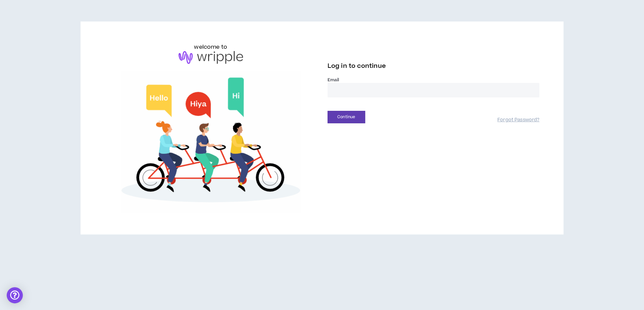 The image size is (644, 310). Describe the element at coordinates (211, 142) in the screenshot. I see `img: Welcome to Wripple` at that location.